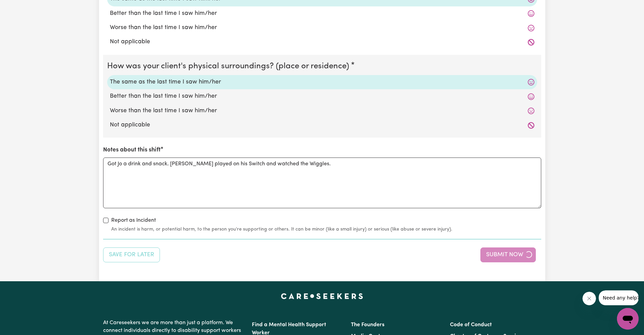 This screenshot has width=644, height=335. Describe the element at coordinates (326, 229) in the screenshot. I see `small: An incident is harm, or potential harm, to the person you're supporting or others. It can be mino...` at that location.